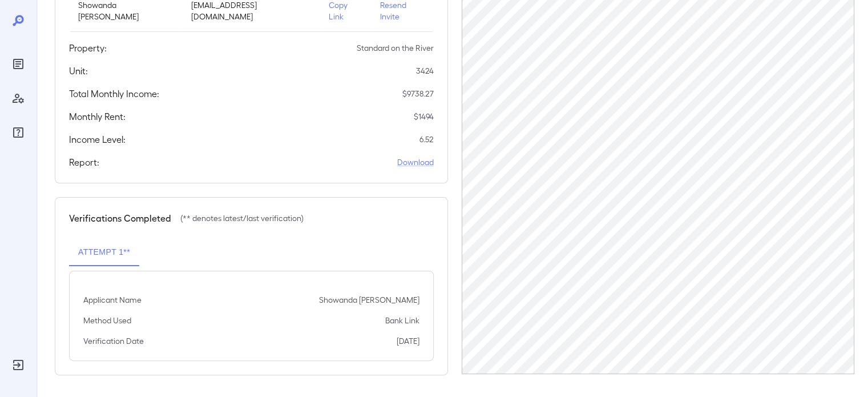 The width and height of the screenshot is (868, 397). I want to click on p: Applicant Name, so click(113, 300).